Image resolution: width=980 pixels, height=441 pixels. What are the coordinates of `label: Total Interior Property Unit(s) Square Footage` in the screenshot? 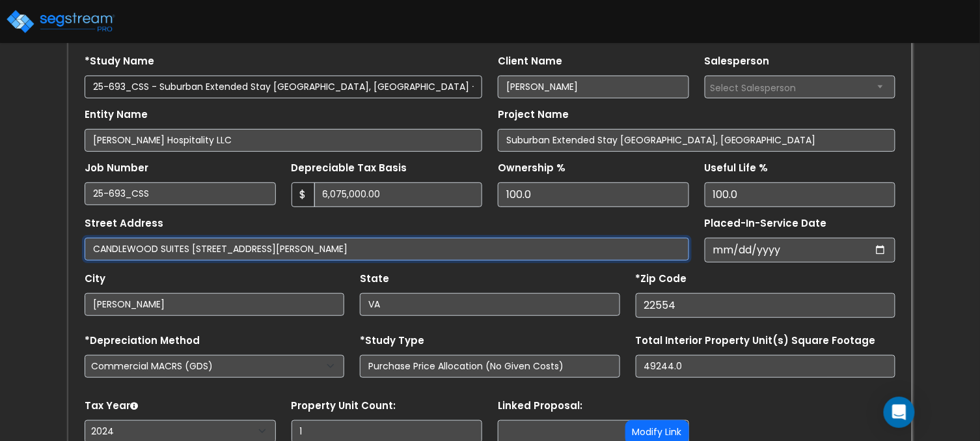 It's located at (755, 340).